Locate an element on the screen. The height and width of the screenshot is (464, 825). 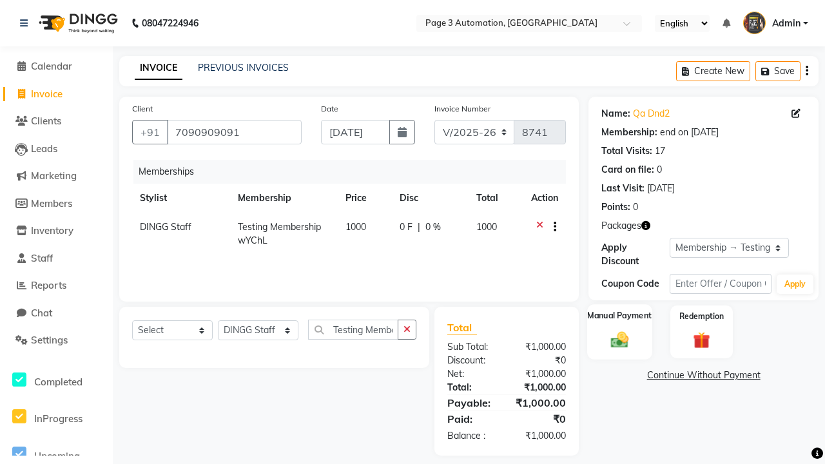
div: Card on file: is located at coordinates (628, 170).